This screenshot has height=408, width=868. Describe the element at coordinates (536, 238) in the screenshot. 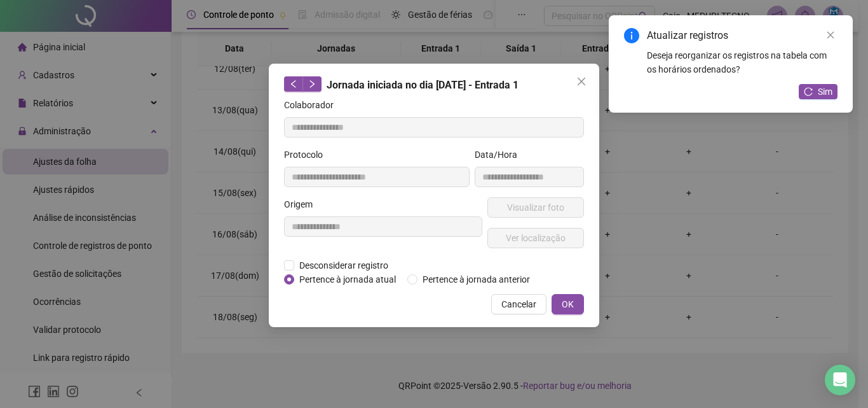

I see `button: Ver localização` at that location.